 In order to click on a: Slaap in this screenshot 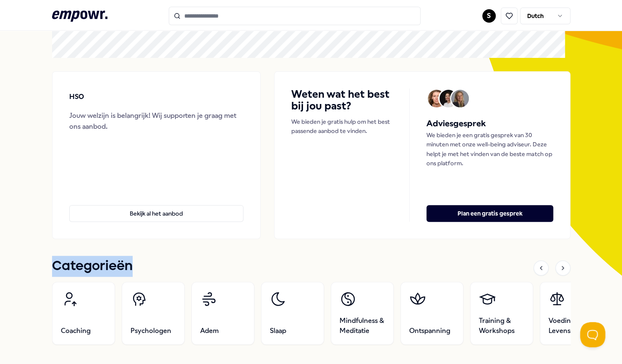, I will do `click(292, 313)`.